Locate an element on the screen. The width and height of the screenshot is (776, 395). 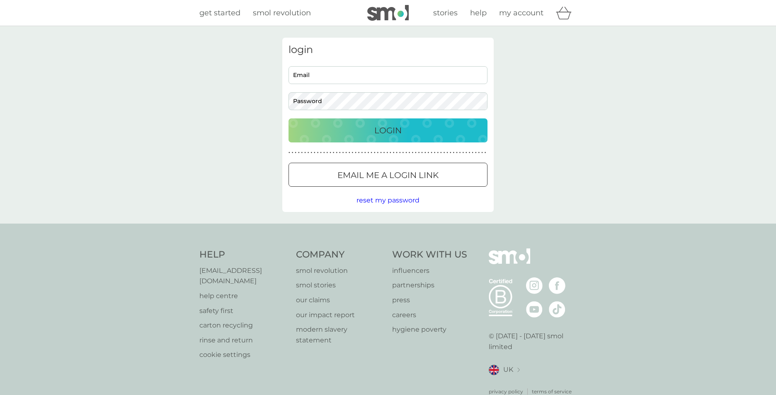
a: smol revolution is located at coordinates (340, 271).